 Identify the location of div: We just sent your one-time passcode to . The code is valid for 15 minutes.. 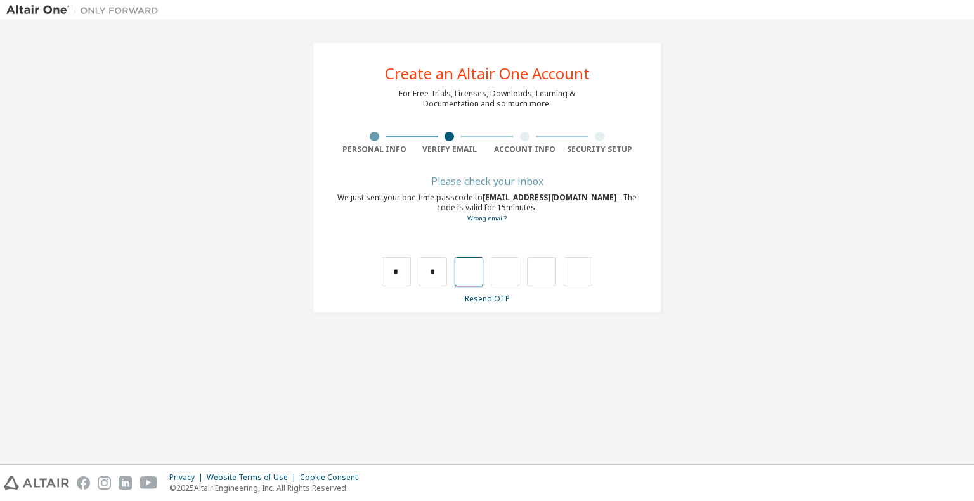
(487, 208).